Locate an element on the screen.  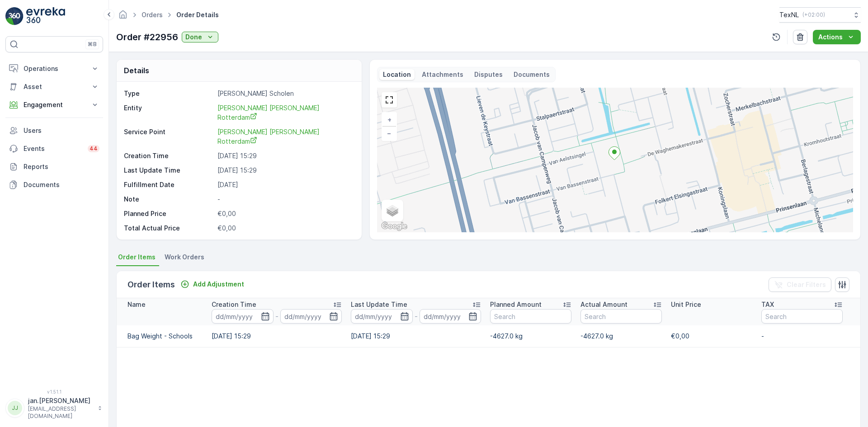
p: Order #22956 is located at coordinates (147, 37).